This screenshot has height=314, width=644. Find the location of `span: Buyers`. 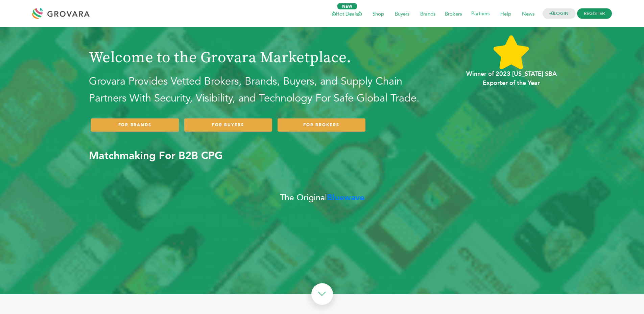

span: Buyers is located at coordinates (402, 14).